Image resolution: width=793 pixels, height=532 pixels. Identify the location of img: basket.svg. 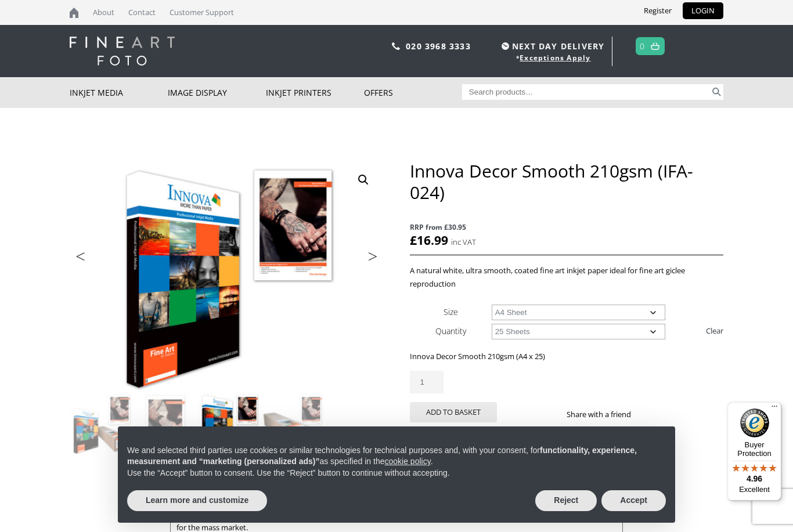
(655, 46).